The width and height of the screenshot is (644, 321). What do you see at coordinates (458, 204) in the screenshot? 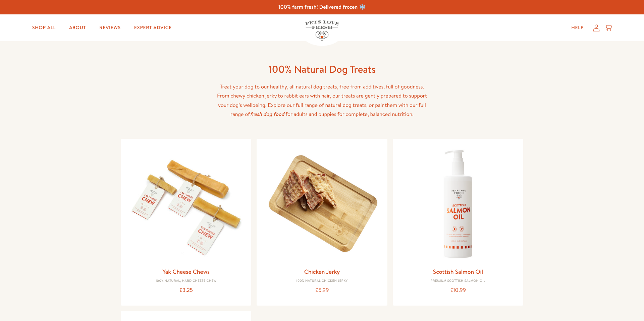
I see `img: Scottish Salmon Oil` at bounding box center [458, 204].